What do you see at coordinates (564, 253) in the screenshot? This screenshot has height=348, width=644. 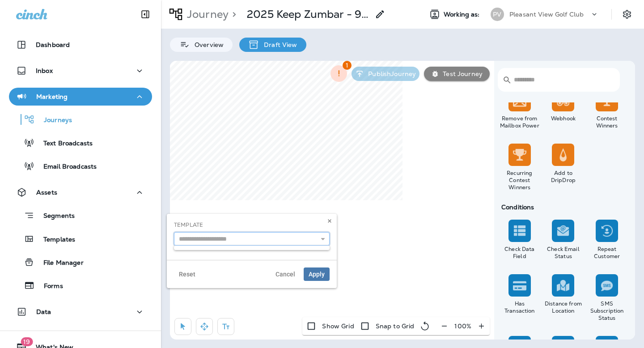 I see `div: Check Email Status` at bounding box center [564, 253].